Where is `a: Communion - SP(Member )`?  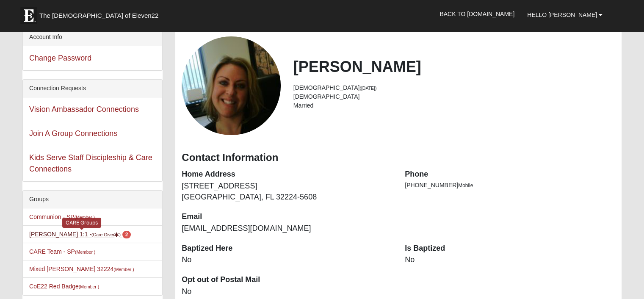
a: Communion - SP(Member ) is located at coordinates (62, 217).